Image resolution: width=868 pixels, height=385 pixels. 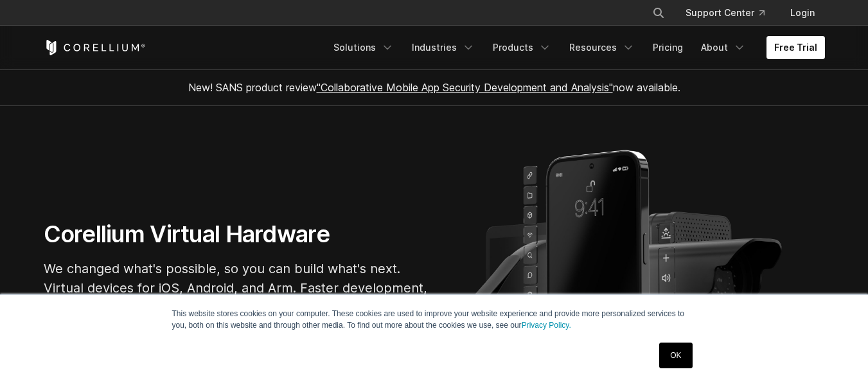 What do you see at coordinates (434, 88) in the screenshot?
I see `span: New! SANS product review now available.` at bounding box center [434, 88].